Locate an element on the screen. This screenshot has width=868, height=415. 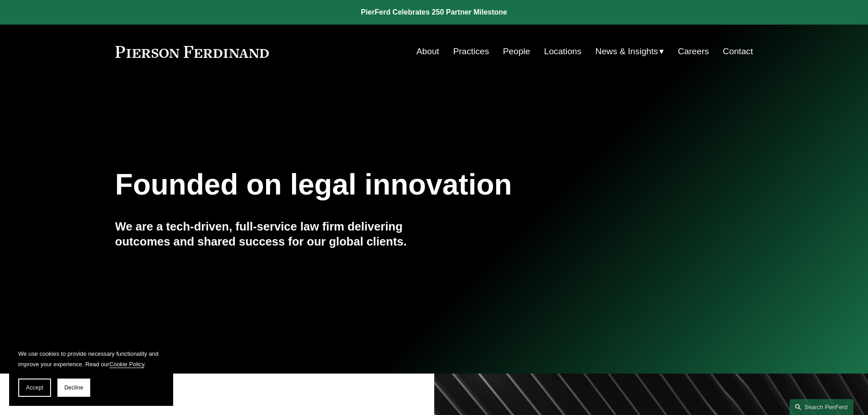
h1: Founded on legal innovation is located at coordinates (381, 184).